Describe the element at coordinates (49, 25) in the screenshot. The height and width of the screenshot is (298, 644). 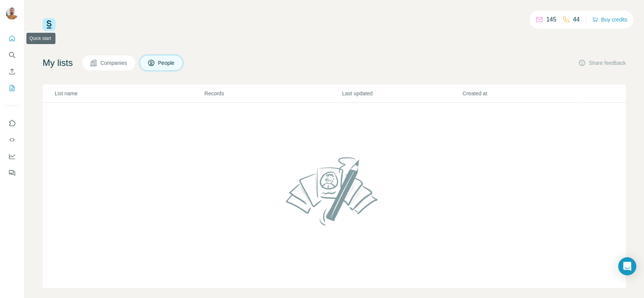
I see `img: Surfe Logo` at that location.